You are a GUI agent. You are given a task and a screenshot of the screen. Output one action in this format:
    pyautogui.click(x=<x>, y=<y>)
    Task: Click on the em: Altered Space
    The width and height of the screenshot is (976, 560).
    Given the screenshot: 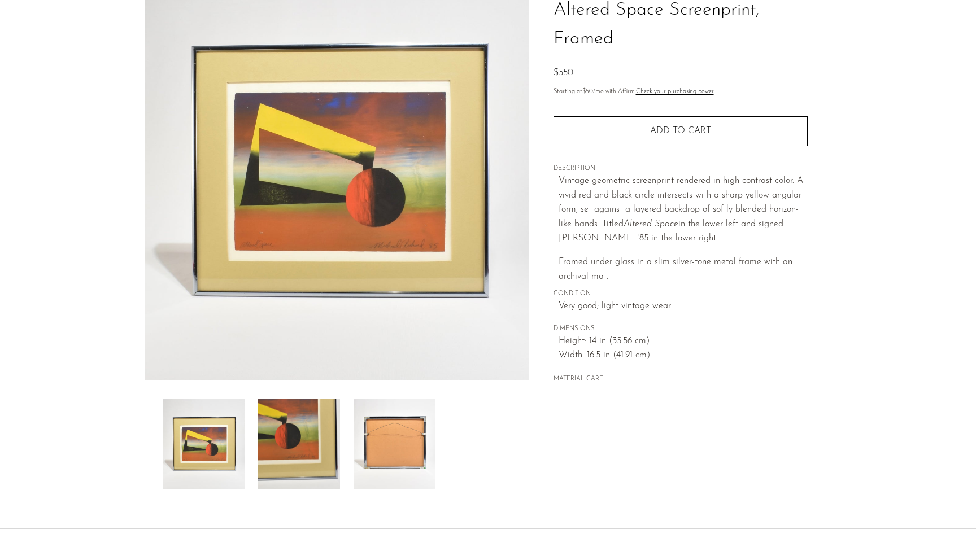 What is the action you would take?
    pyautogui.click(x=650, y=224)
    